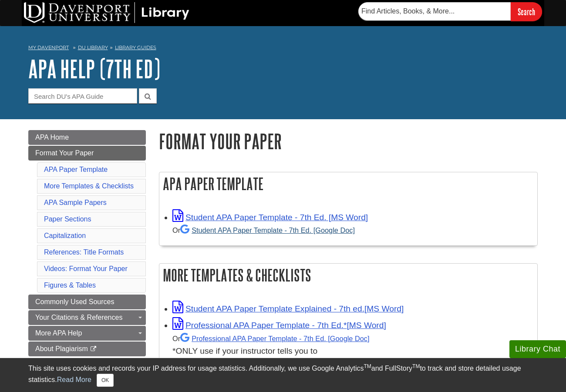 This screenshot has width=566, height=392. What do you see at coordinates (70, 285) in the screenshot?
I see `a: Figures & Tables` at bounding box center [70, 285].